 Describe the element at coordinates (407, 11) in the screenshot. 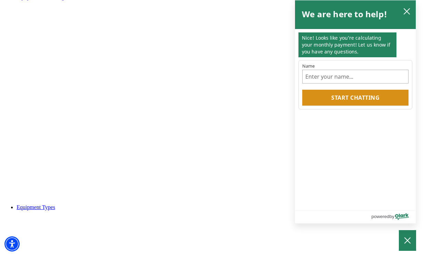

I see `button: close chatbox` at that location.